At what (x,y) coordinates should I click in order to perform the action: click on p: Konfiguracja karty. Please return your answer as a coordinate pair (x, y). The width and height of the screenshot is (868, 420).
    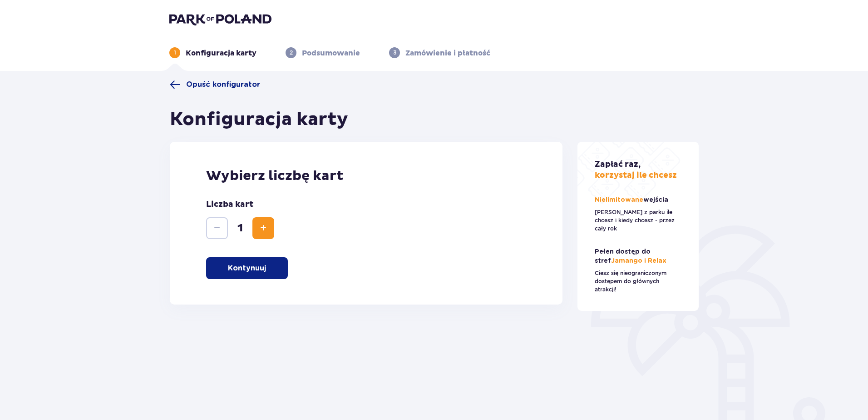
    Looking at the image, I should click on (221, 53).